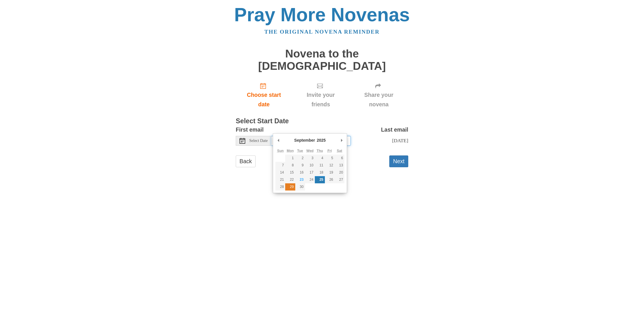 Image resolution: width=644 pixels, height=327 pixels. Describe the element at coordinates (290, 172) in the screenshot. I see `button: 15` at that location.